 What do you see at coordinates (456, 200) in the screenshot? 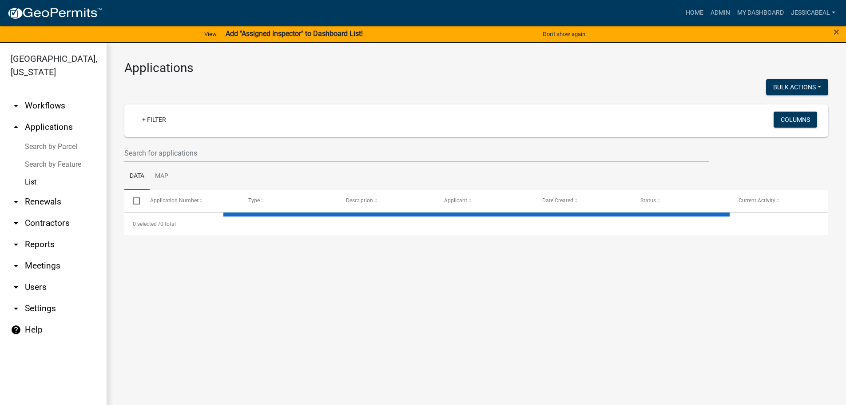
I see `span: Applicant` at bounding box center [456, 200].